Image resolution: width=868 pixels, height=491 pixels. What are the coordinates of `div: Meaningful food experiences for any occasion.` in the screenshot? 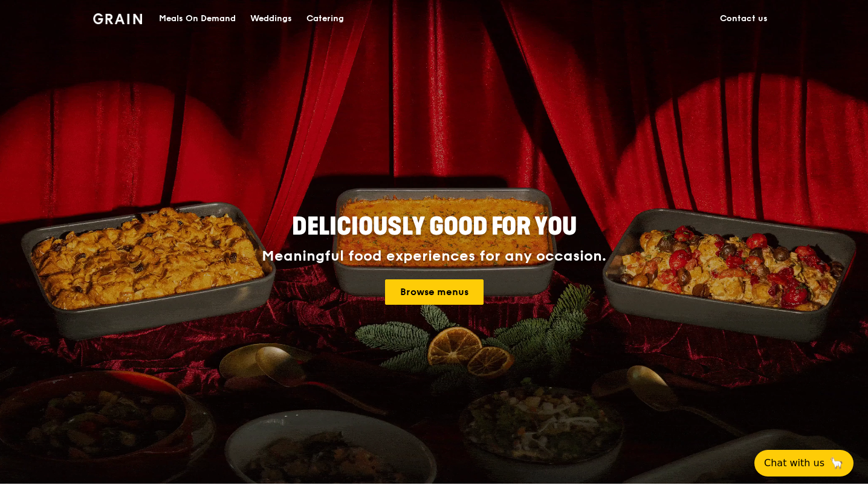 It's located at (434, 256).